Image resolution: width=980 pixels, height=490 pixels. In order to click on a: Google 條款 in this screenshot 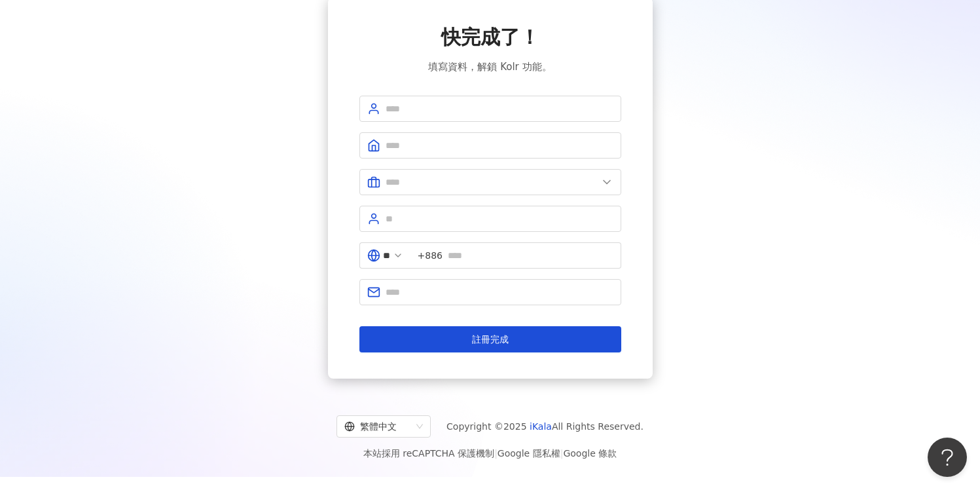, I will do `click(590, 454)`.